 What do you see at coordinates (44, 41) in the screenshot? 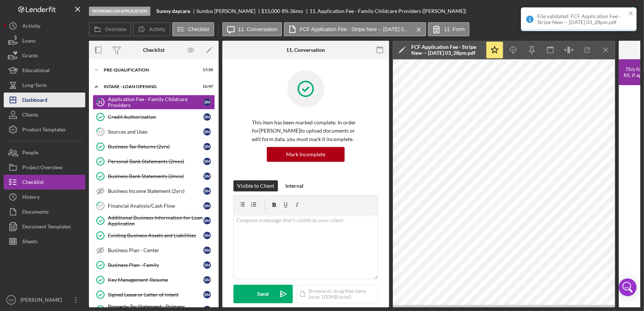
I see `a: Loans` at bounding box center [44, 41].